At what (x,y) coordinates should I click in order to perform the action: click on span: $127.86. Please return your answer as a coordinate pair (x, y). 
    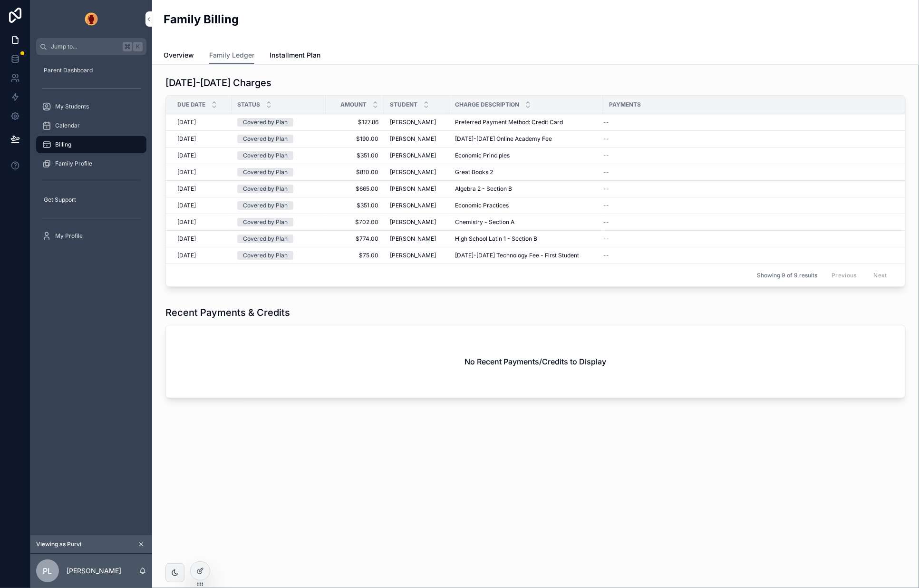
    Looking at the image, I should click on (355, 122).